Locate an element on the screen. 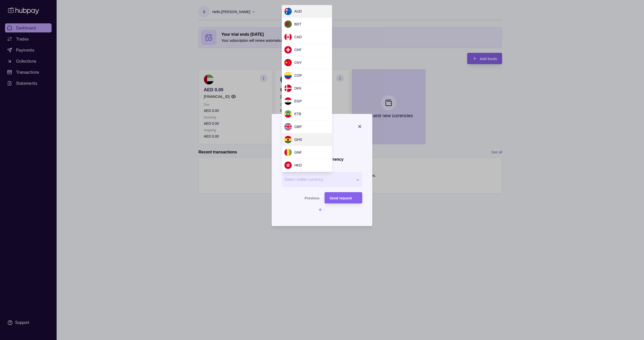 The height and width of the screenshot is (340, 644). img: gb is located at coordinates (288, 127).